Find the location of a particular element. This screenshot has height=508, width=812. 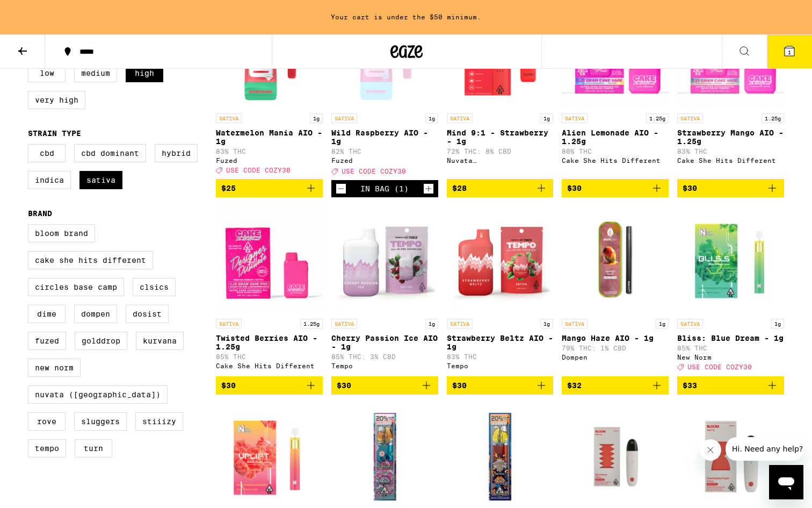

img: New Norm - Bliss: Blue Dream - 1g is located at coordinates (730, 260).